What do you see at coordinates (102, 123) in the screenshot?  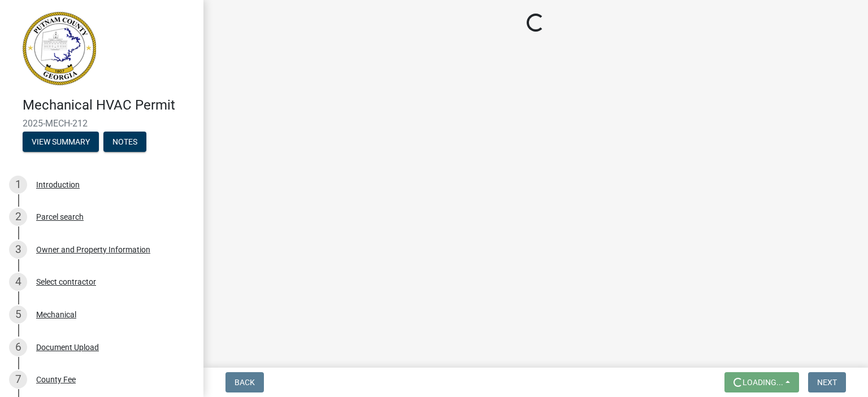 I see `span: 2025-MECH-212` at bounding box center [102, 123].